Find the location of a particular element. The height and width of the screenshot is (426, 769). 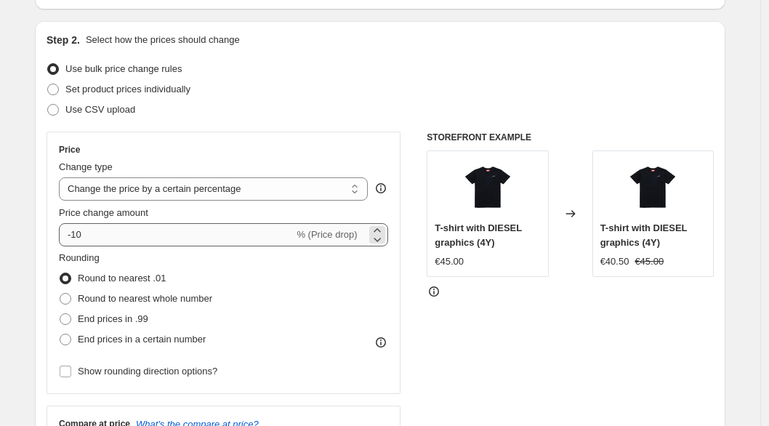

span: Price change amount is located at coordinates (103, 212).